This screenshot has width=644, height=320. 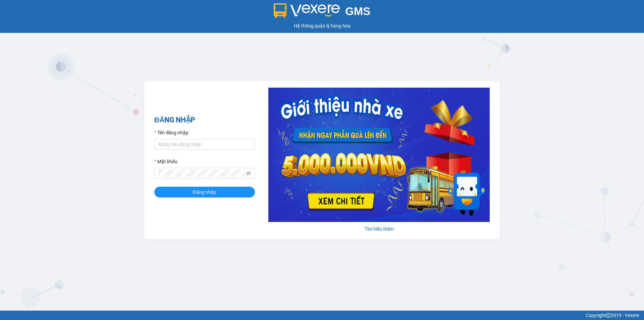 What do you see at coordinates (205, 192) in the screenshot?
I see `button: Đăng nhập` at bounding box center [205, 192].